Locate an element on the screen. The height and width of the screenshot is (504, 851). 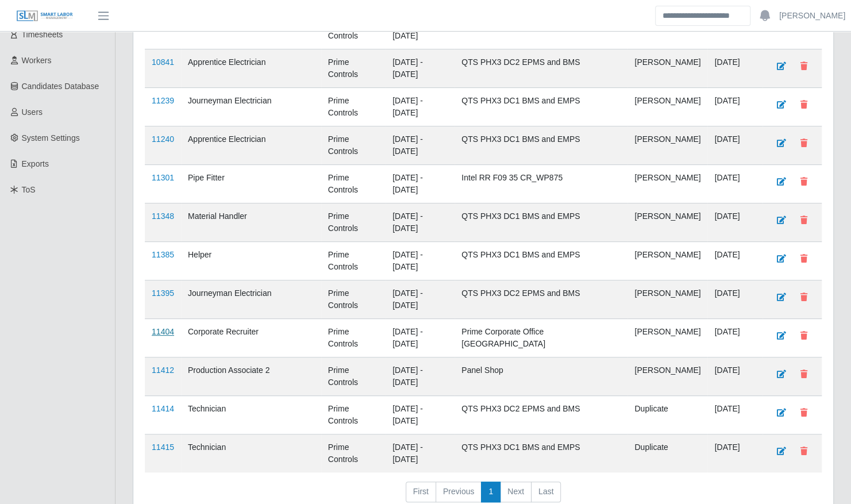
span: Timesheets is located at coordinates (43, 34).